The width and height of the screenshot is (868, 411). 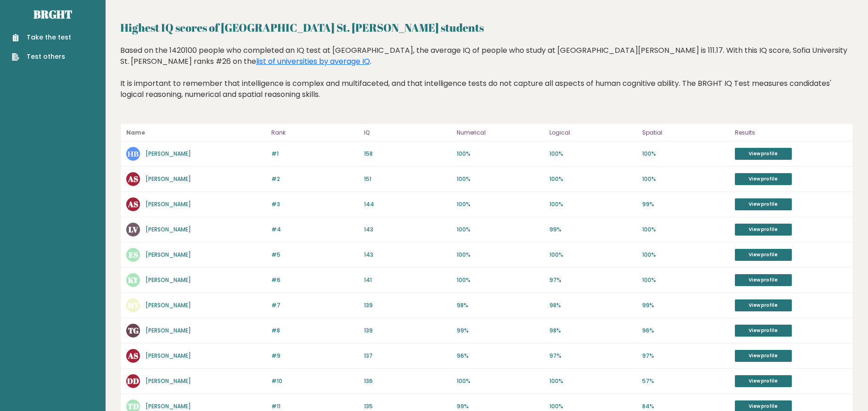 I want to click on p: #3, so click(x=315, y=204).